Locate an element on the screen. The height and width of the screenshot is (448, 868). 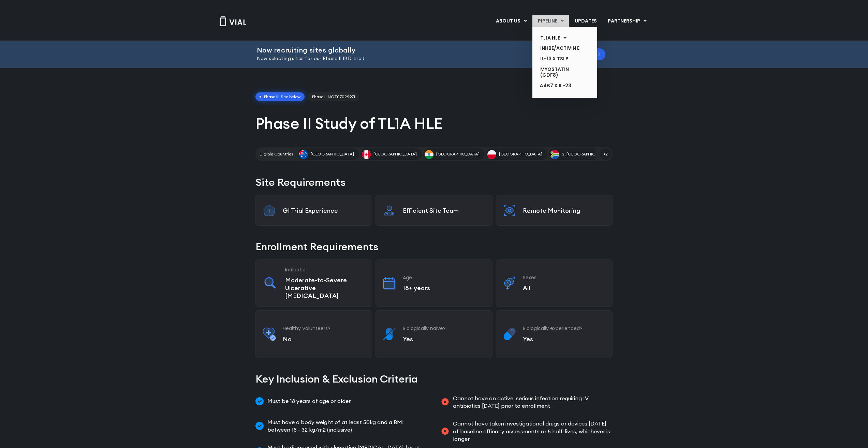
a: α4β7 x IL-23 is located at coordinates (560, 86).